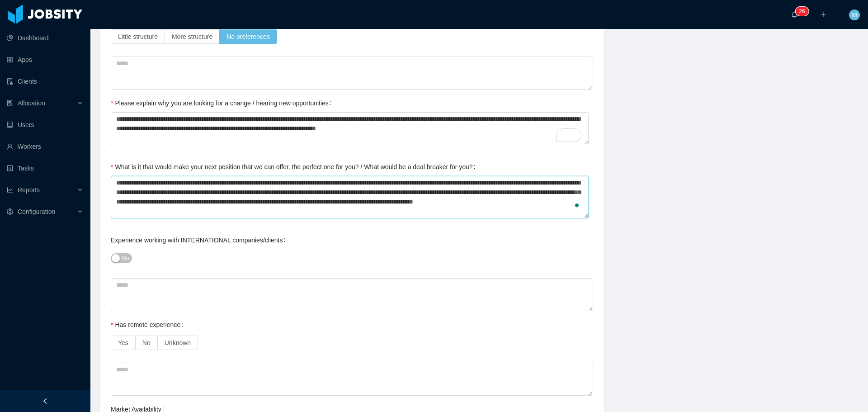 This screenshot has width=868, height=412. I want to click on i: icon: plus, so click(823, 15).